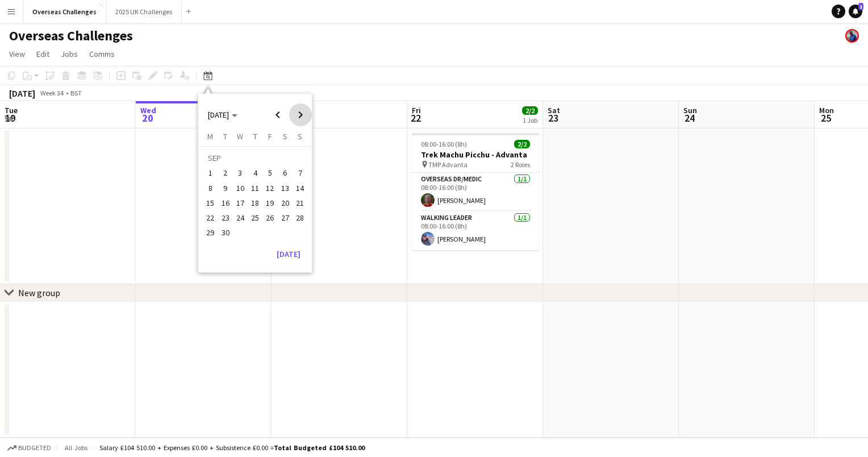  Describe the element at coordinates (319, 448) in the screenshot. I see `span: Total Budgeted £104 510.00` at that location.